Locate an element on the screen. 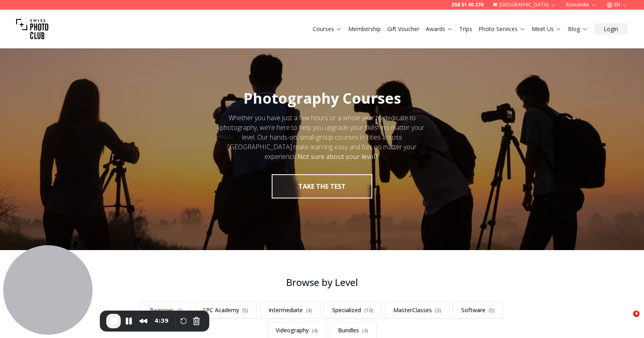  span: ( 8 ) is located at coordinates (179, 310).